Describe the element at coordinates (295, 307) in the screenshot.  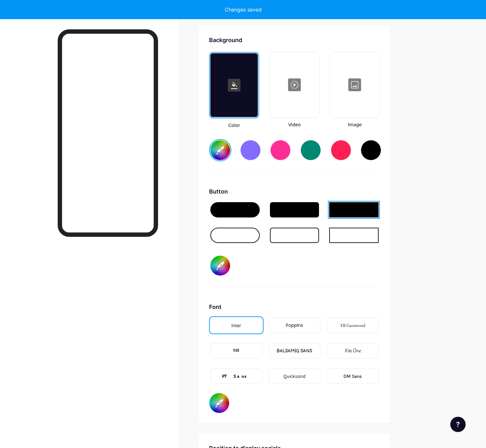
I see `div: Font` at that location.